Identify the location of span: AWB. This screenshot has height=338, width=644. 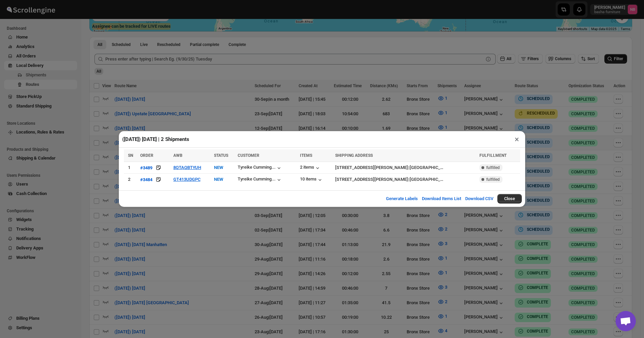
(178, 156).